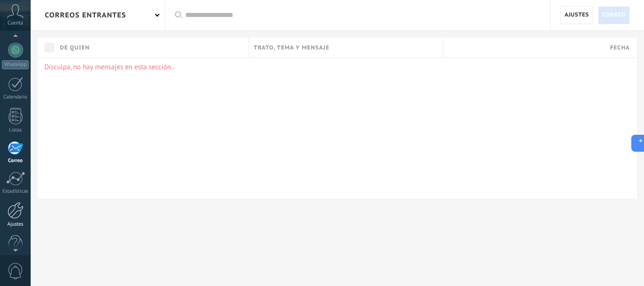 This screenshot has height=286, width=644. Describe the element at coordinates (16, 191) in the screenshot. I see `div: Estadísticas` at that location.